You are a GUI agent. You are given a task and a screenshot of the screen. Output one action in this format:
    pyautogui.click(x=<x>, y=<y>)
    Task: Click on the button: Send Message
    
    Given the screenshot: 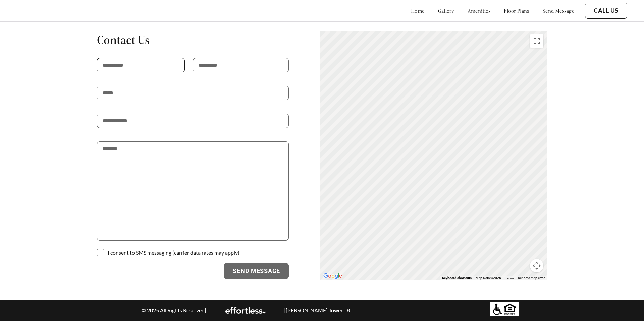 What is the action you would take?
    pyautogui.click(x=256, y=271)
    